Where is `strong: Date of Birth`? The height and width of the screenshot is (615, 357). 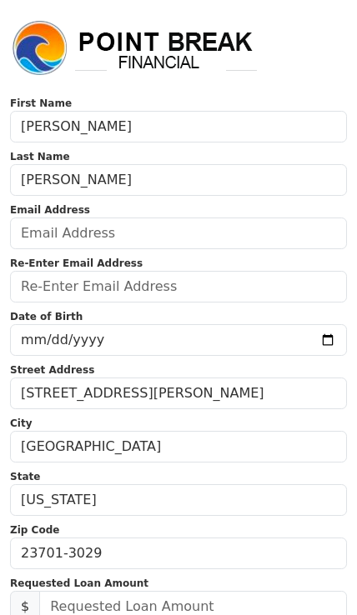
strong: Date of Birth is located at coordinates (46, 317).